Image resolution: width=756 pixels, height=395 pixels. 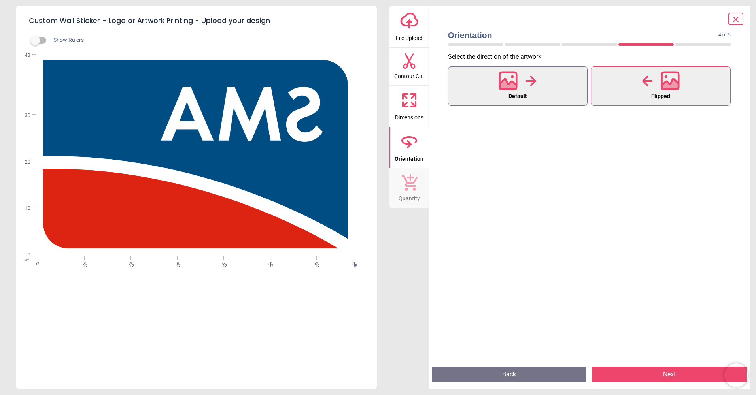 I want to click on button: File Upload, so click(x=409, y=27).